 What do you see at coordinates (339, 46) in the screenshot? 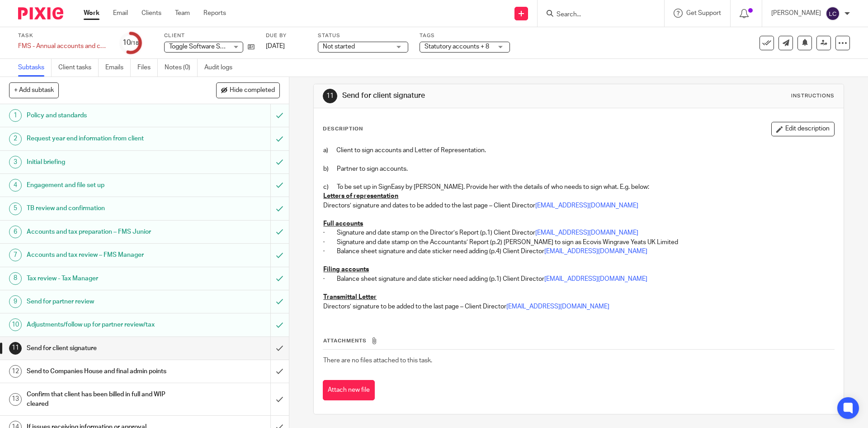
I see `span: Not started` at bounding box center [339, 46].